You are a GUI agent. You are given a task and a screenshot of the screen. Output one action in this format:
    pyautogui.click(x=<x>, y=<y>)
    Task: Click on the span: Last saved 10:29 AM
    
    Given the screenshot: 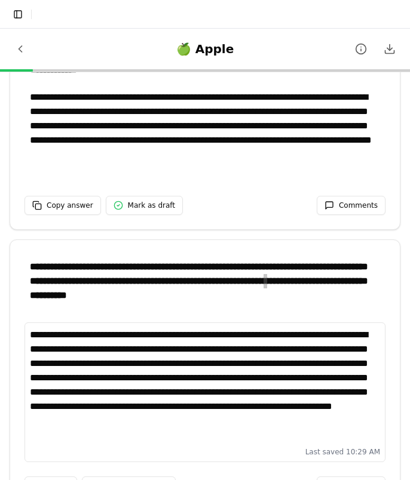 What is the action you would take?
    pyautogui.click(x=342, y=452)
    